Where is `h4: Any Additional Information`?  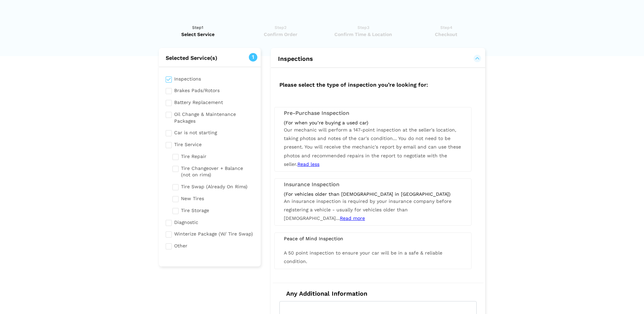 h4: Any Additional Information is located at coordinates (378, 294).